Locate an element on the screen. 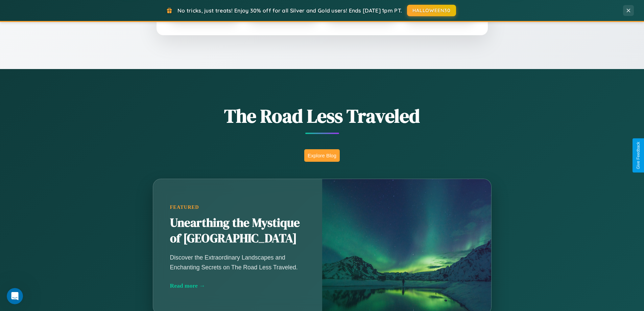 Image resolution: width=644 pixels, height=311 pixels. div: Featured is located at coordinates (238, 207).